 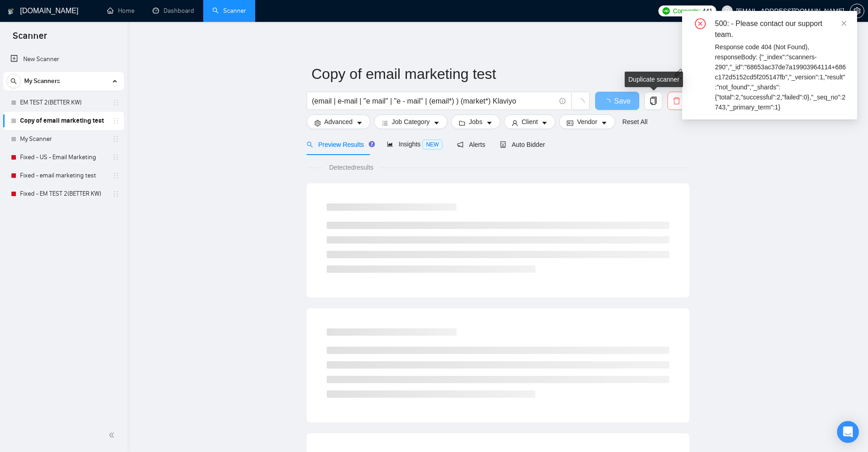 What do you see at coordinates (587, 121) in the screenshot?
I see `span: Vendor` at bounding box center [587, 121].